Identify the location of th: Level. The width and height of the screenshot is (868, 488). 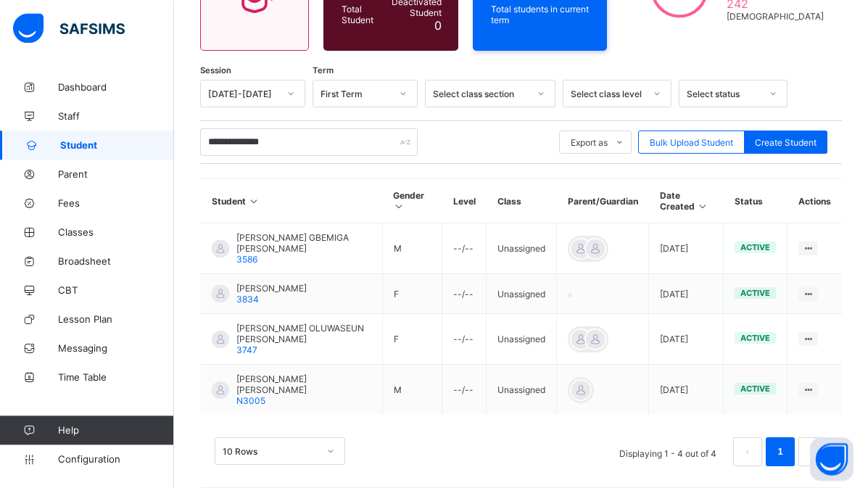
(464, 201).